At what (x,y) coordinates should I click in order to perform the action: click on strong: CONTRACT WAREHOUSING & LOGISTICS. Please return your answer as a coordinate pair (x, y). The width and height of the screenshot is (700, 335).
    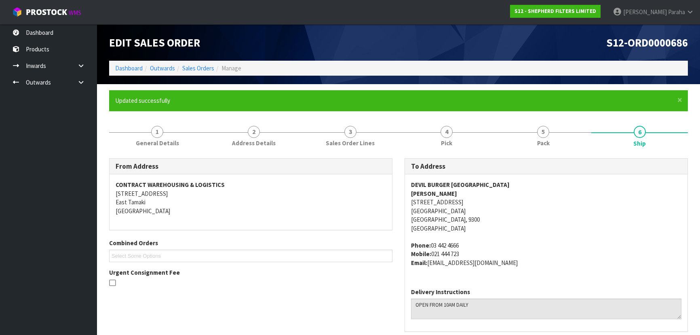
    Looking at the image, I should click on (170, 184).